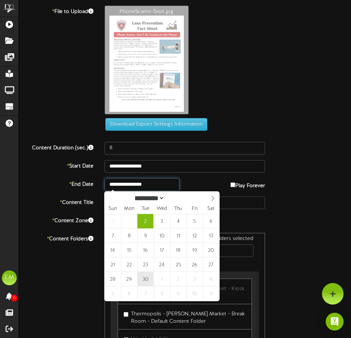 This screenshot has height=338, width=351. Describe the element at coordinates (210, 279) in the screenshot. I see `span: October 4, 2025` at that location.